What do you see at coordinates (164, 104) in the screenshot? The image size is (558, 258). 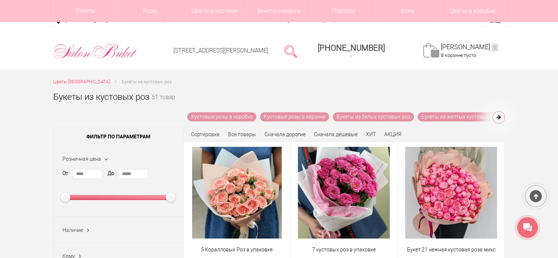 I see `small: 51 товар` at bounding box center [164, 104].